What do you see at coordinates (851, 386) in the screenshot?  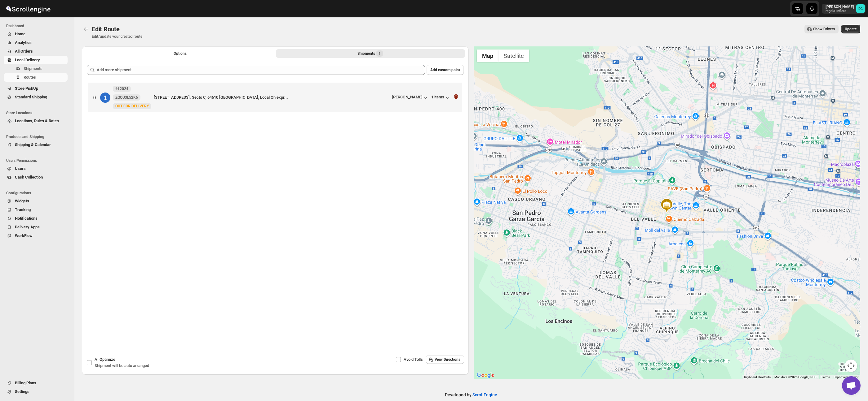 I see `div: Open chat` at bounding box center [851, 386].